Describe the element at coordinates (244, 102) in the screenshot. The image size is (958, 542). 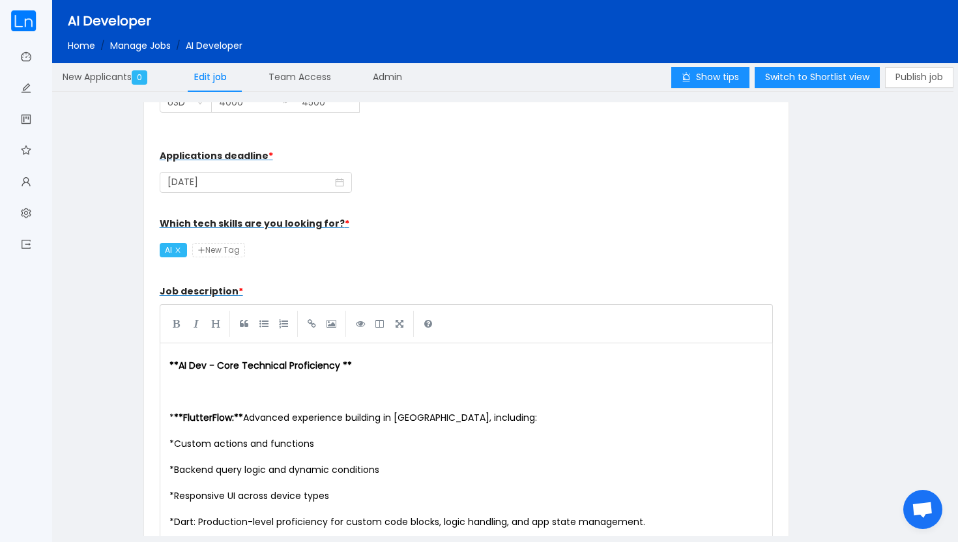
I see `input: Minimum` at that location.